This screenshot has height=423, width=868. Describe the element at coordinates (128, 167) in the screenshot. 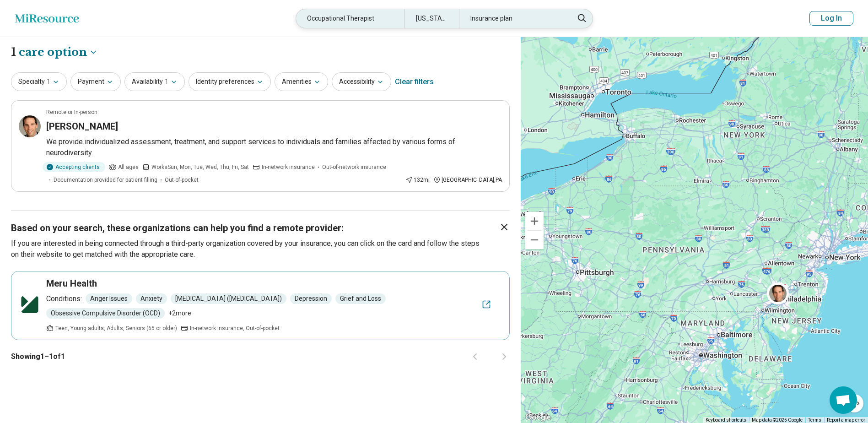

I see `span: All ages` at that location.